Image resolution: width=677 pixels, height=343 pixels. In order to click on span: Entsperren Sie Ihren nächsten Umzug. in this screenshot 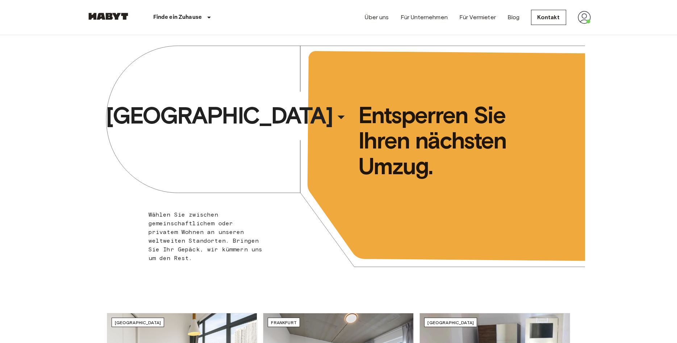, I will do `click(456, 140)`.